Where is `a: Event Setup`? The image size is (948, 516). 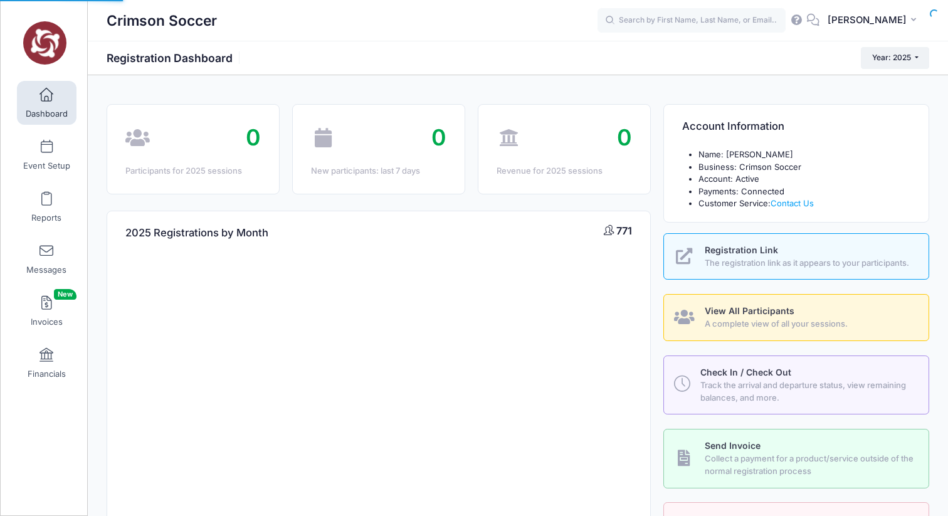
a: Event Setup is located at coordinates (46, 155).